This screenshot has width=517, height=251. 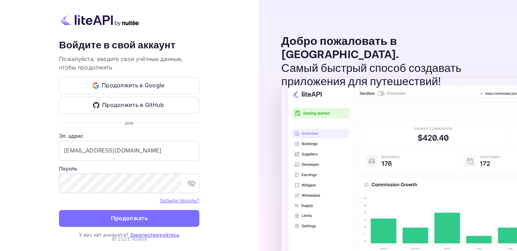 I want to click on button: Продолжать, so click(x=129, y=219).